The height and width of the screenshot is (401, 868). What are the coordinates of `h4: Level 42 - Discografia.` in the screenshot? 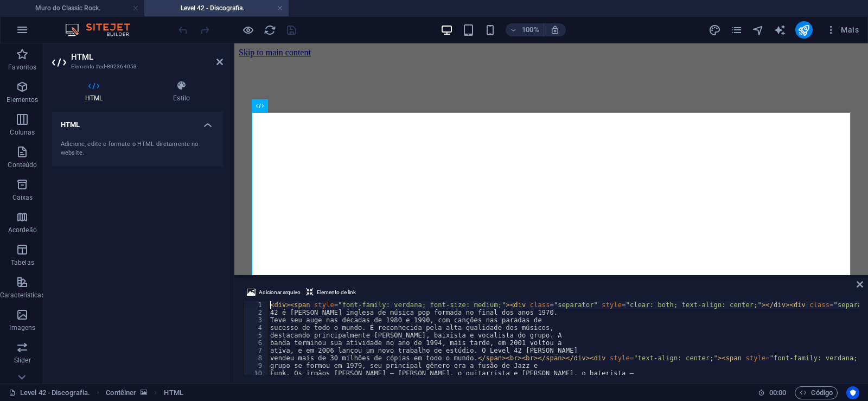 It's located at (216, 8).